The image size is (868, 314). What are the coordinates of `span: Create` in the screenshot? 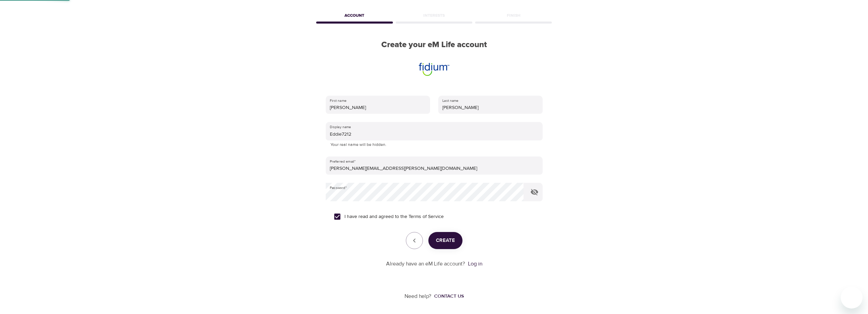 It's located at (446, 240).